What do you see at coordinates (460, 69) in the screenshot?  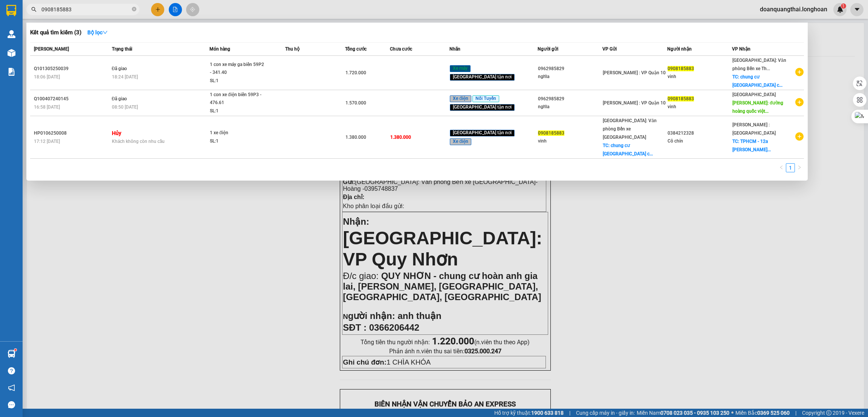 I see `span: Xe máy` at bounding box center [460, 69].